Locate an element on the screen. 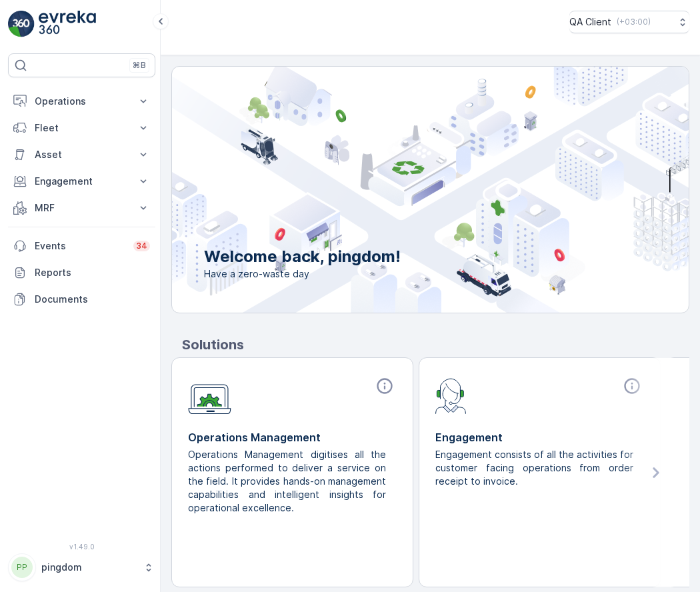  span: v 1.49.0 is located at coordinates (82, 546).